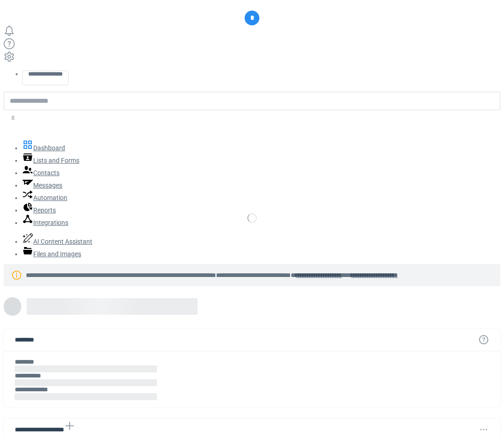 The width and height of the screenshot is (504, 436). Describe the element at coordinates (47, 185) in the screenshot. I see `span: Messages` at that location.